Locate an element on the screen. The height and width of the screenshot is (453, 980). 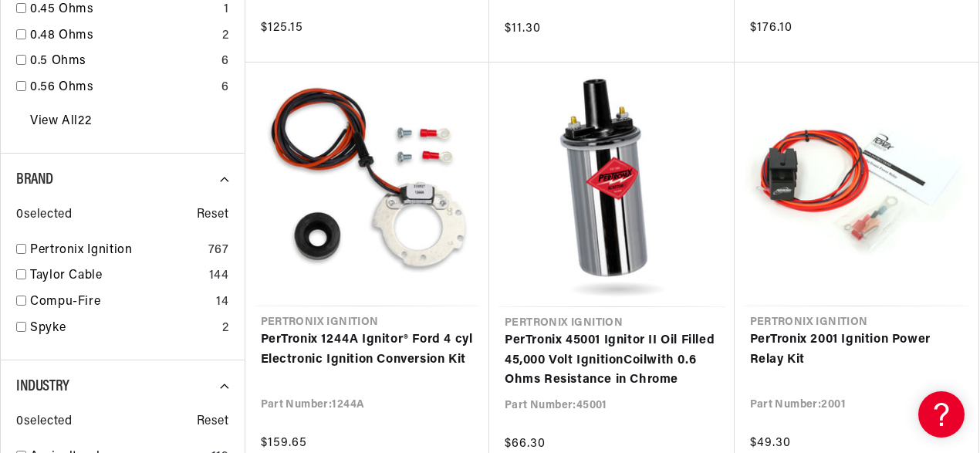
div: 767 is located at coordinates (218, 251).